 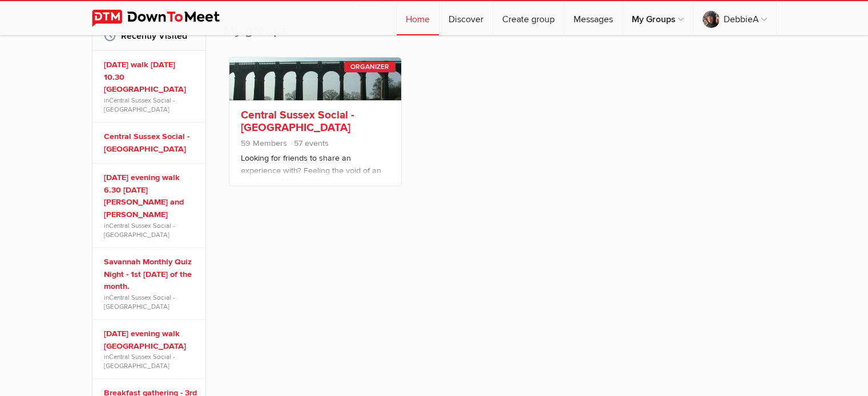 I want to click on img: DownToMeet, so click(x=164, y=18).